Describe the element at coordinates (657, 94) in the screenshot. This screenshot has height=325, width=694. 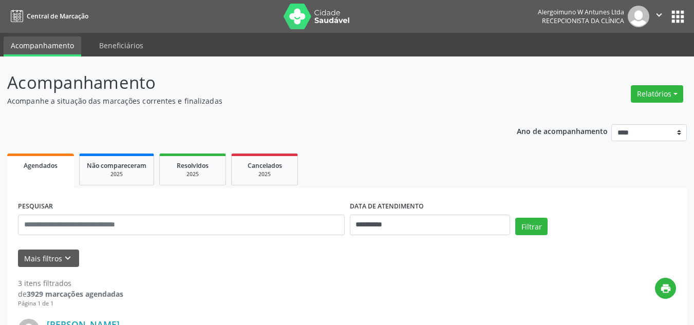
I see `button: Relatórios` at that location.